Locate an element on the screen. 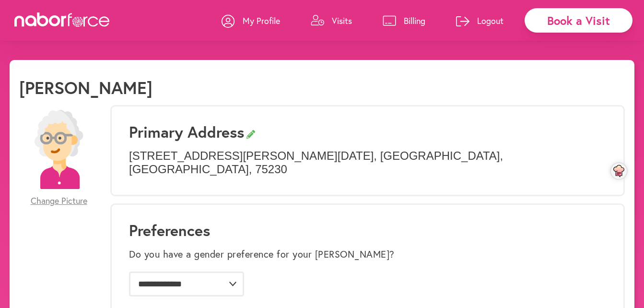 Image resolution: width=644 pixels, height=308 pixels. img: efc20bcf08b0dac87679abea64c1faab.png is located at coordinates (59, 149).